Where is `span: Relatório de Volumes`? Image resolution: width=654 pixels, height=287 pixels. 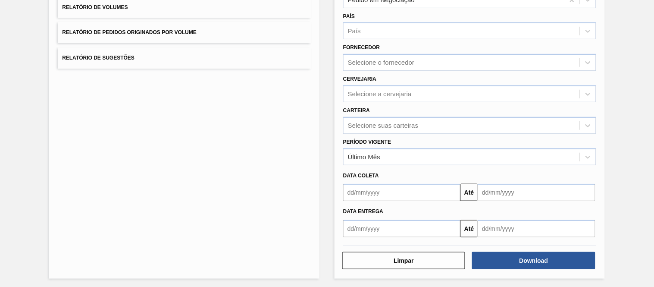
span: Relatório de Volumes is located at coordinates (95, 7).